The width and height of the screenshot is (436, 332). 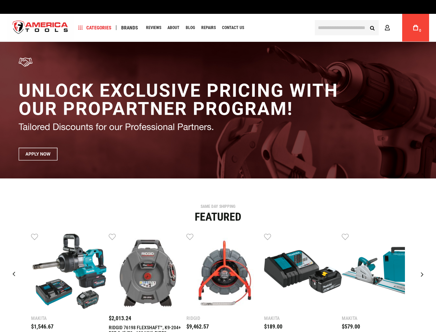 What do you see at coordinates (70, 272) in the screenshot?
I see `a: Makita GWT10T 40V max XGT® Brushless Cordless 4‑Sp. High‑Torque 1" Sq. Drive D‑Handle Extended An...` at bounding box center [70, 272].